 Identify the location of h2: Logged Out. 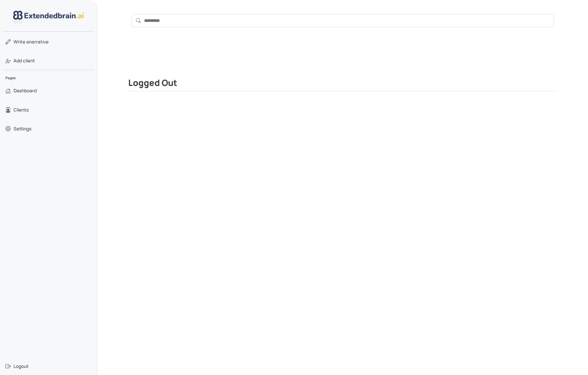
(343, 85).